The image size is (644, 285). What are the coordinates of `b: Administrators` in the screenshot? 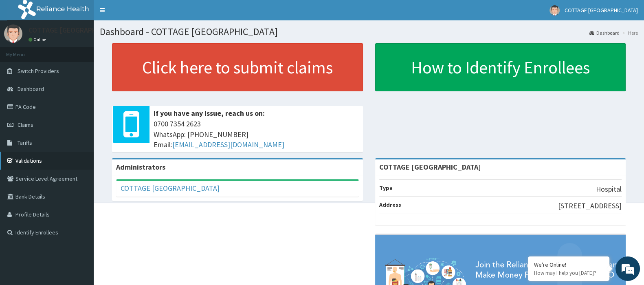 It's located at (141, 167).